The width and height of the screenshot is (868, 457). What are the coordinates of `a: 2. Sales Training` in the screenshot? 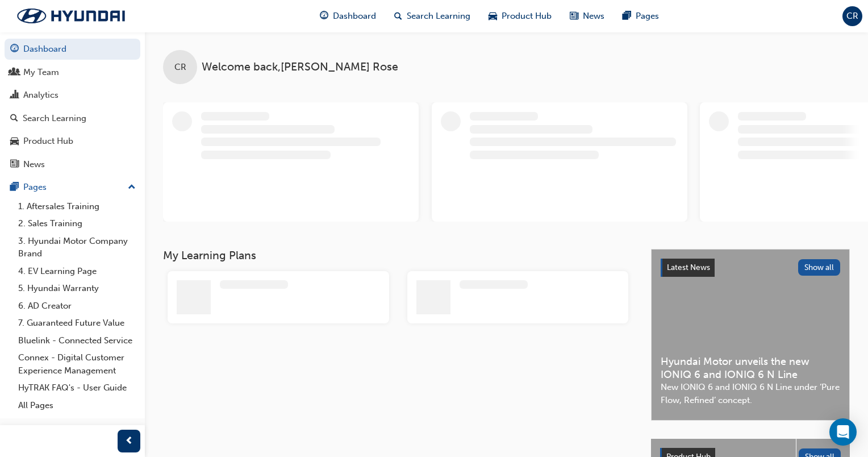 It's located at (76, 223).